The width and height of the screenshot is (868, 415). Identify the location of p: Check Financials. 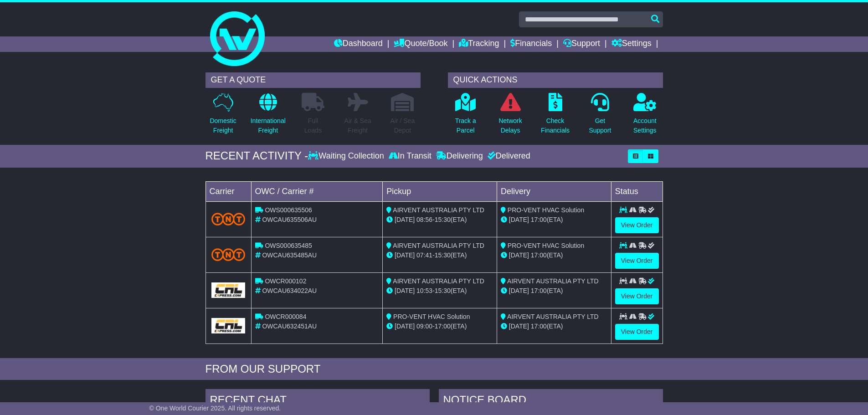
(555, 126).